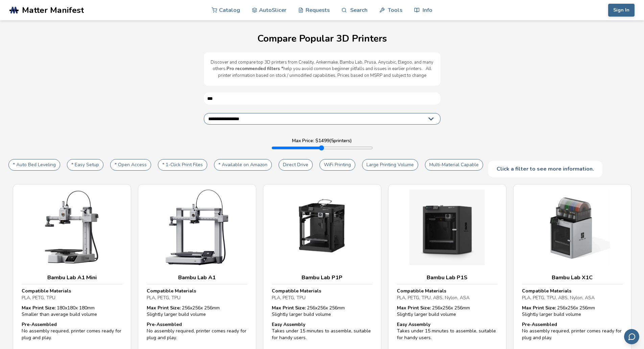 This screenshot has height=349, width=644. What do you see at coordinates (295, 165) in the screenshot?
I see `button: Direct Drive` at bounding box center [295, 165].